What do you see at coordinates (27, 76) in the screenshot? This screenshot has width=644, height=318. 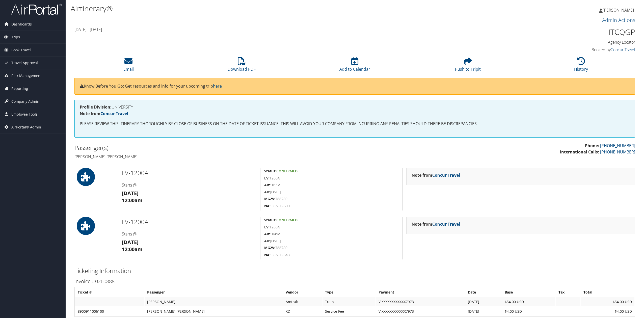 I see `span: Risk Management` at bounding box center [27, 76].